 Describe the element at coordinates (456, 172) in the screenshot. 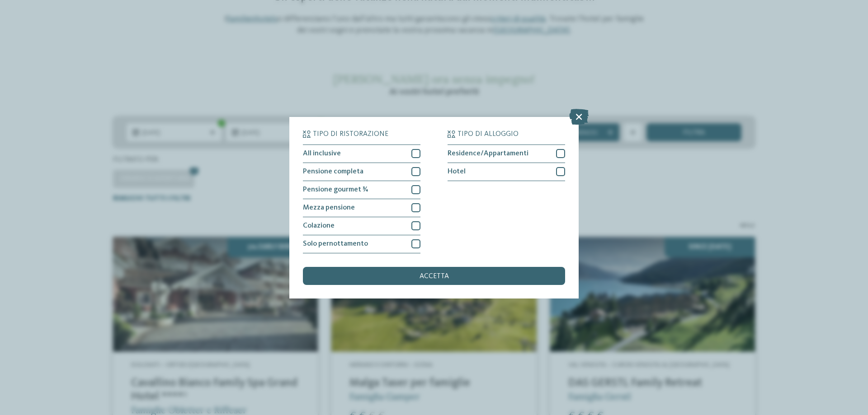

I see `span: Hotel` at that location.